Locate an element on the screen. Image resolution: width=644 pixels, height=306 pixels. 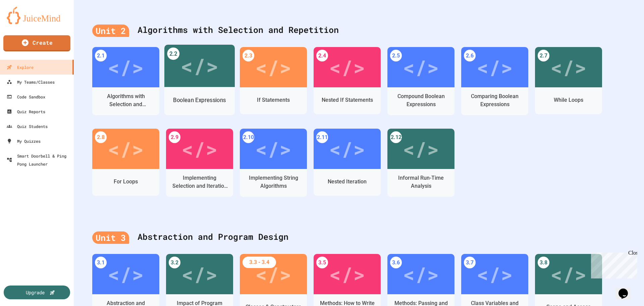
div: 2.12 is located at coordinates (396, 137).